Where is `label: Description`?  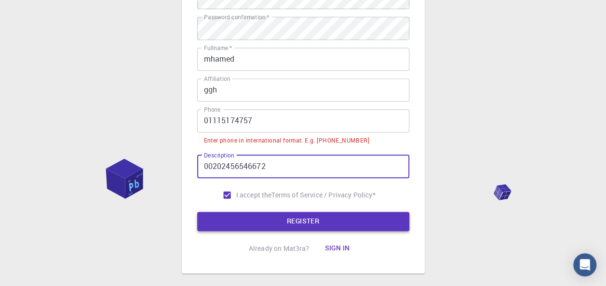
label: Description is located at coordinates (219, 155).